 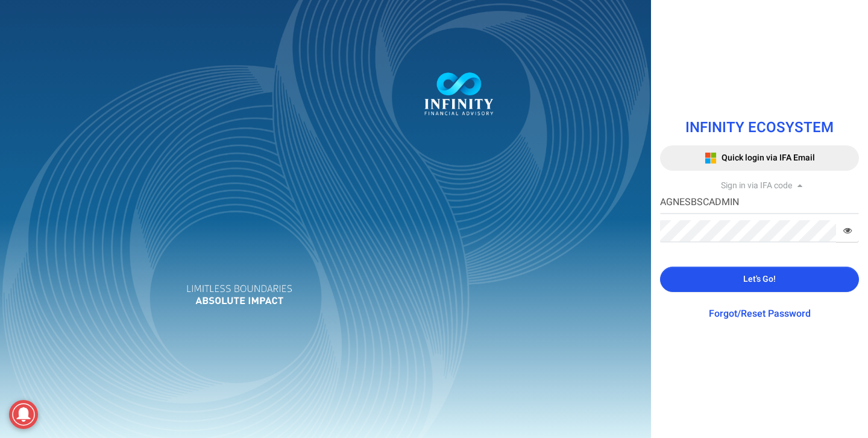 What do you see at coordinates (760, 185) in the screenshot?
I see `div: Sign in via IFA code` at bounding box center [760, 185].